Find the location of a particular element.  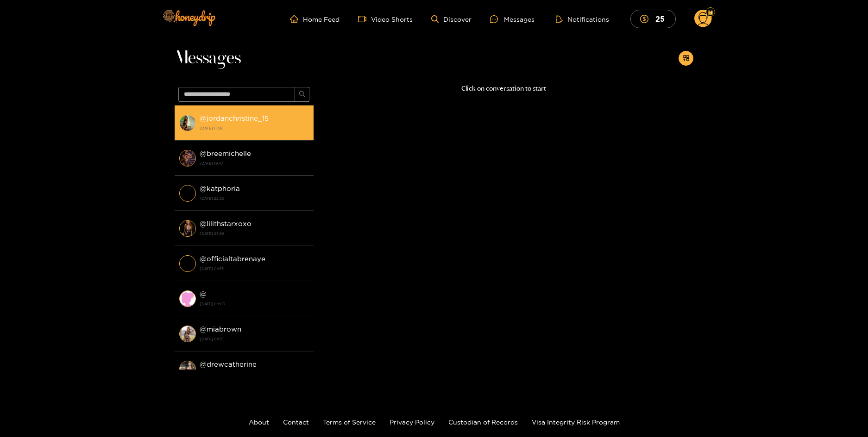

strong: @ lilithstarxoxo is located at coordinates (226, 223).